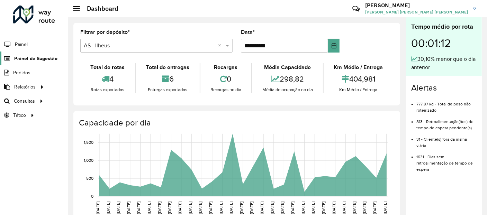  I want to click on div: Entregas exportadas, so click(168, 90).